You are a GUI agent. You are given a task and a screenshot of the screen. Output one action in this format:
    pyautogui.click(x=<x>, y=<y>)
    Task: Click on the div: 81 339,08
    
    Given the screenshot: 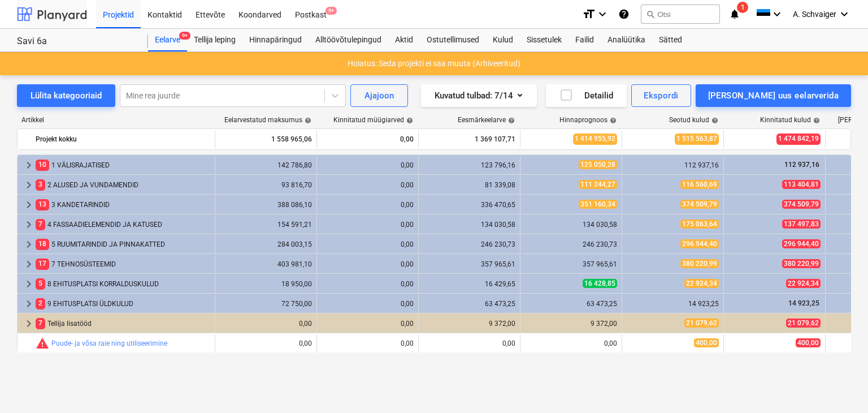 What is the action you would take?
    pyautogui.click(x=469, y=185)
    